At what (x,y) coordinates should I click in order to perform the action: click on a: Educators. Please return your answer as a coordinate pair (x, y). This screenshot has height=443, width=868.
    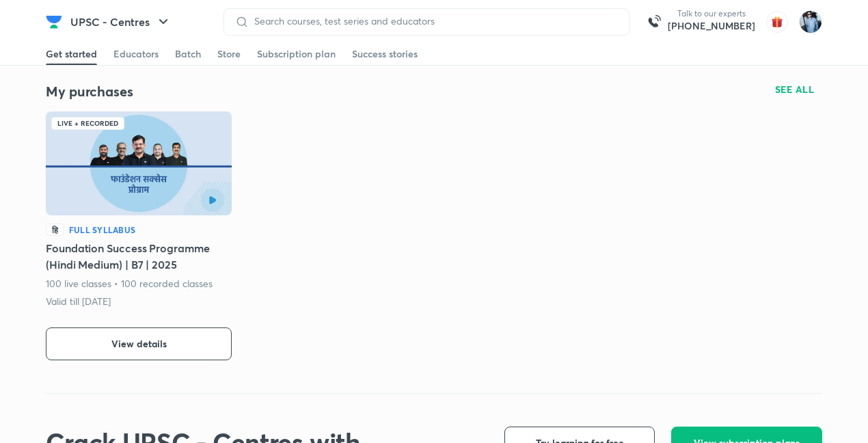
    Looking at the image, I should click on (136, 54).